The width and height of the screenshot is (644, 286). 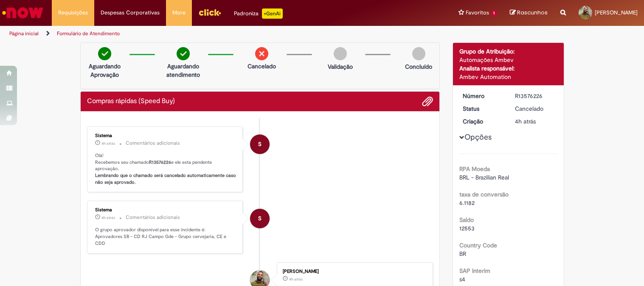 What do you see at coordinates (427, 101) in the screenshot?
I see `button: Adicionar anexos` at bounding box center [427, 101].